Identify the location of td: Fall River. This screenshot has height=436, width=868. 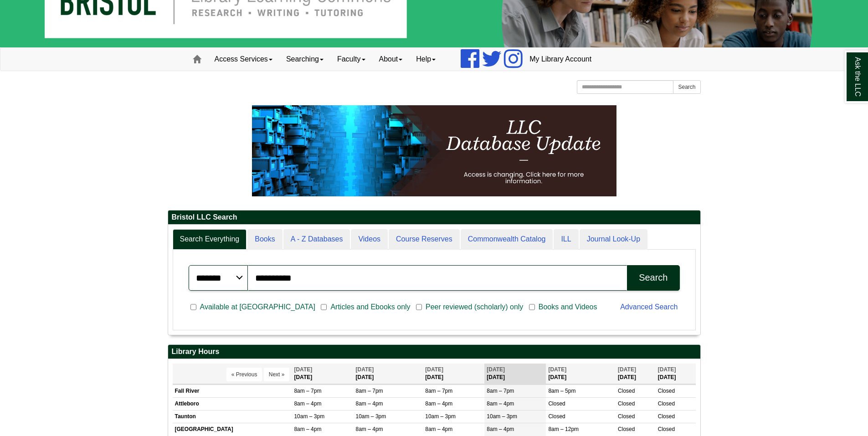
(232, 391).